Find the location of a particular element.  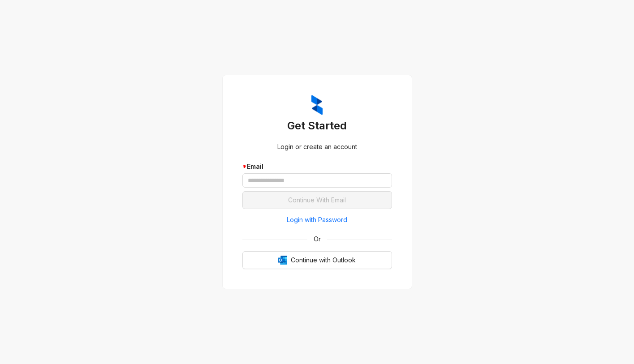

span: Or is located at coordinates (317, 239).